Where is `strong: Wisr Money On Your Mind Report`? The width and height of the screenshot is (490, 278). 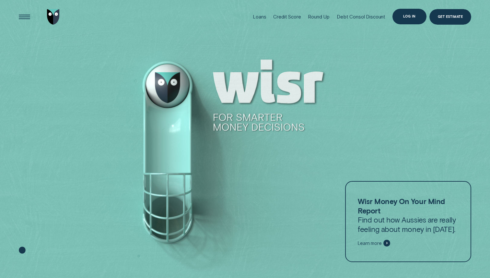 strong: Wisr Money On Your Mind Report is located at coordinates (402, 206).